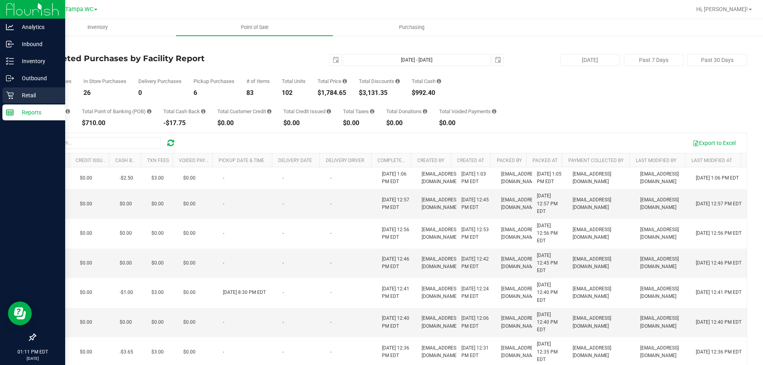 This screenshot has width=763, height=365. Describe the element at coordinates (10, 27) in the screenshot. I see `inline-svg: Analytics` at that location.